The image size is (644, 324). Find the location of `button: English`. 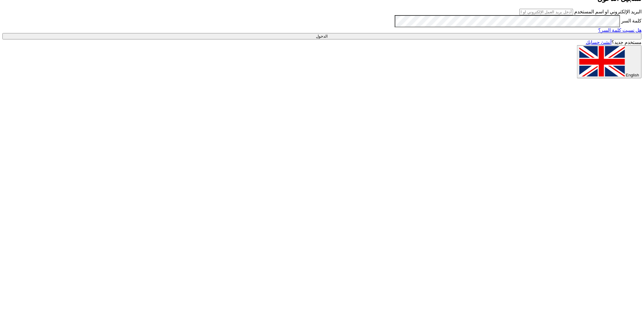

button: English is located at coordinates (609, 61).